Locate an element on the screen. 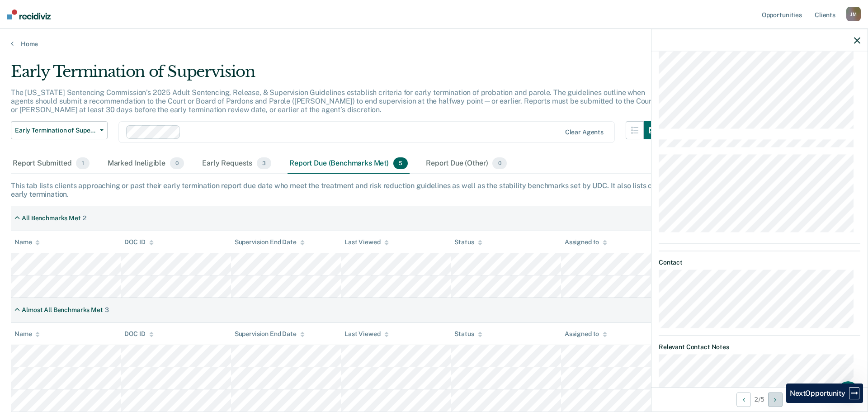 Image resolution: width=868 pixels, height=412 pixels. div: 3 is located at coordinates (106, 309).